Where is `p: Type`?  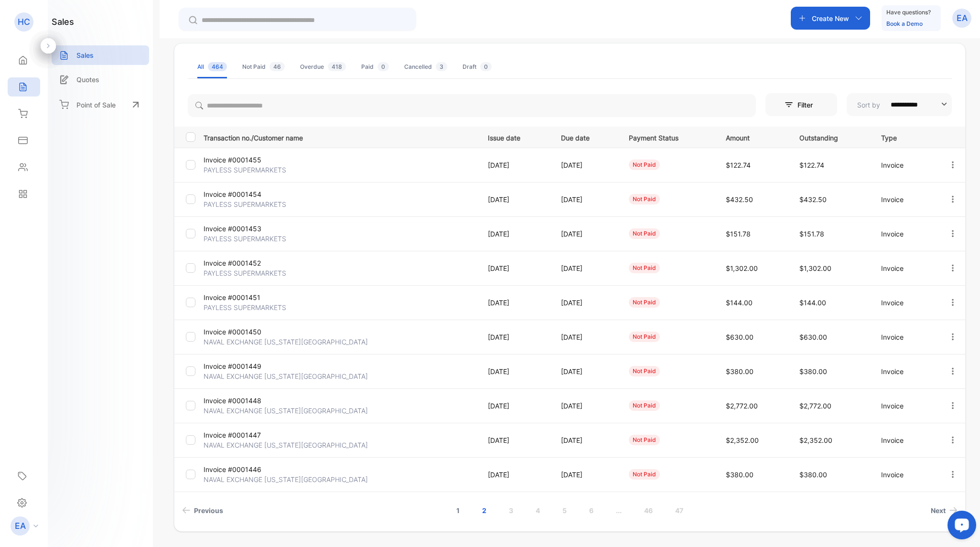 p: Type is located at coordinates (904, 137).